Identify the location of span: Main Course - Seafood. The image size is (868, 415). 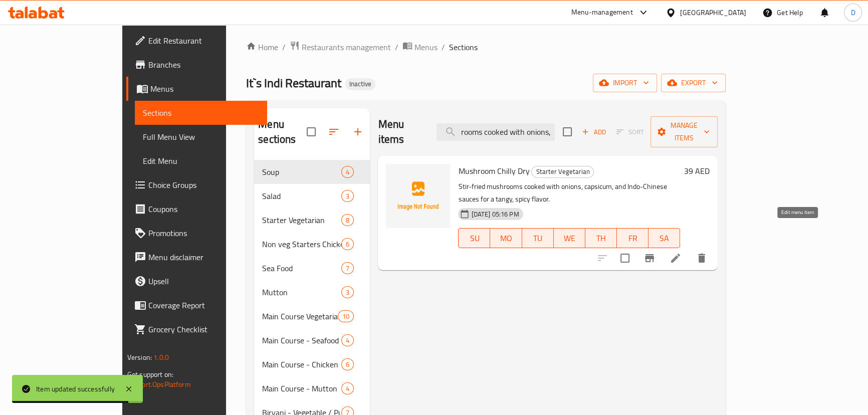
(301, 341).